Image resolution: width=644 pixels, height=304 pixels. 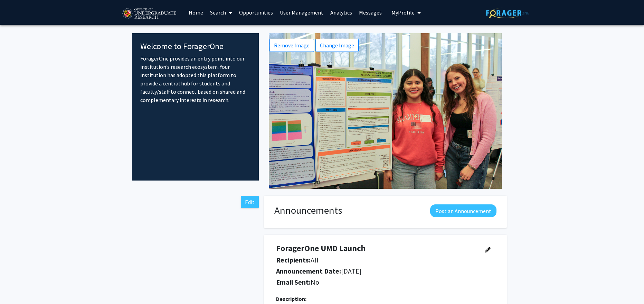 I want to click on b: Recipients:, so click(x=293, y=260).